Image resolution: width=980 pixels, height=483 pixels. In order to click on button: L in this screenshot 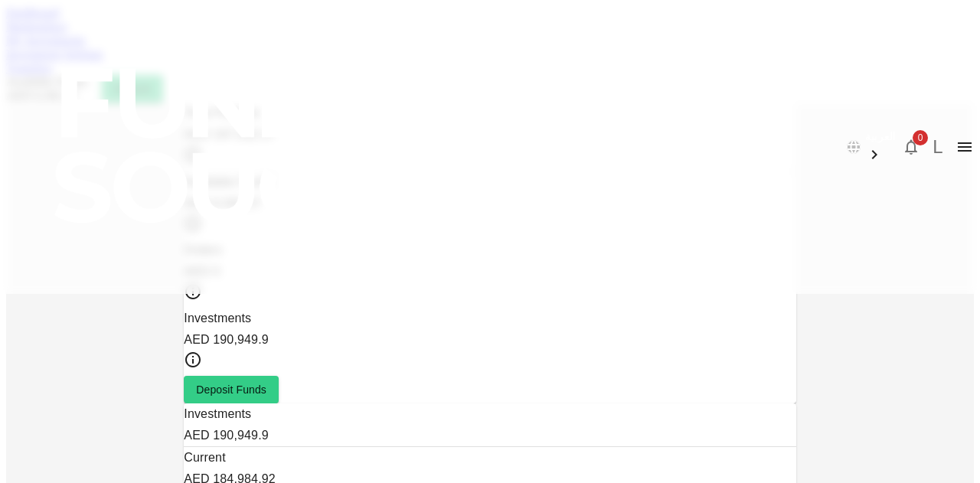, I will do `click(938, 147)`.